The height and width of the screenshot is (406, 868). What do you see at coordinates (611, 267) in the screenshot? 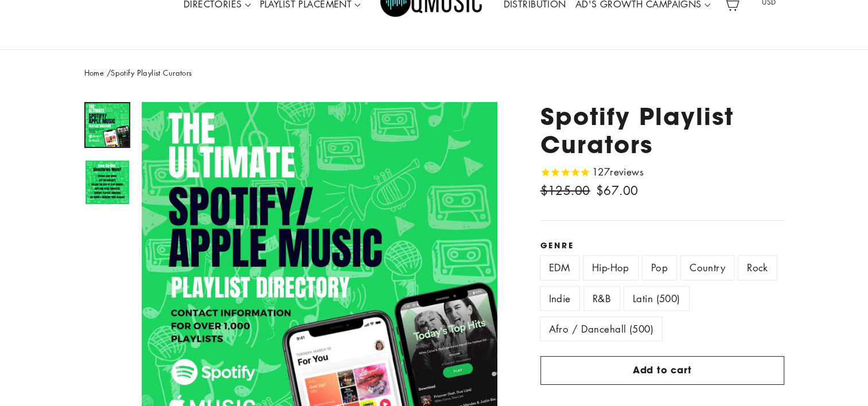
I see `label: Hip-Hop` at bounding box center [611, 267].